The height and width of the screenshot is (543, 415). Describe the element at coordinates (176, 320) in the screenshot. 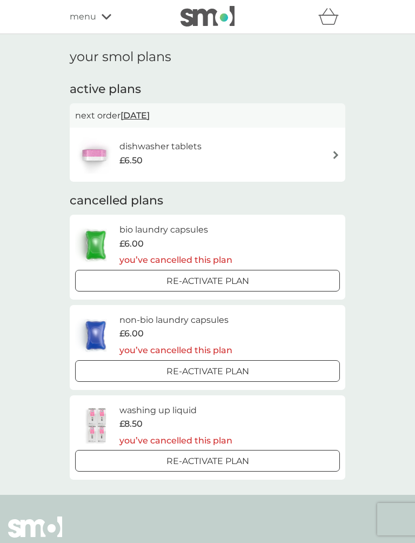

I see `h6: non-bio laundry capsules` at that location.